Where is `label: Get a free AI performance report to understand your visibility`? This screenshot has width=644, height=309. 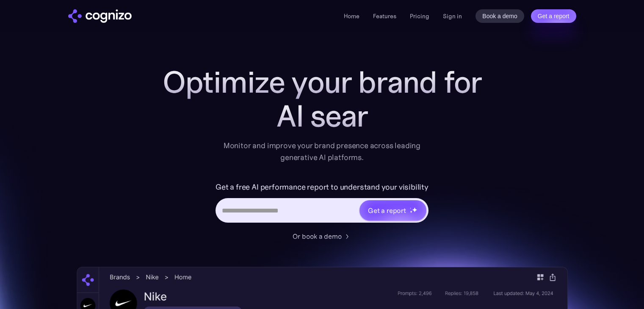
label: Get a free AI performance report to understand your visibility is located at coordinates (322, 187).